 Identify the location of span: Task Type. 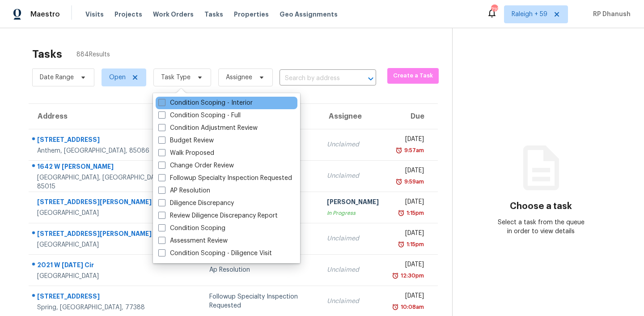
(176, 78).